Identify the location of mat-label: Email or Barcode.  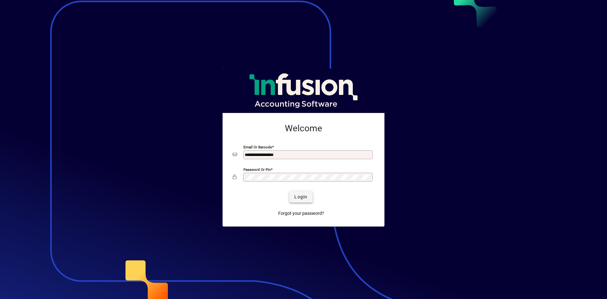
(257, 147).